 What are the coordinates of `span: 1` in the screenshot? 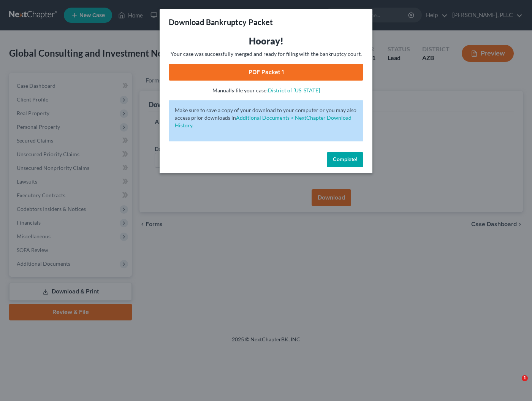 It's located at (525, 379).